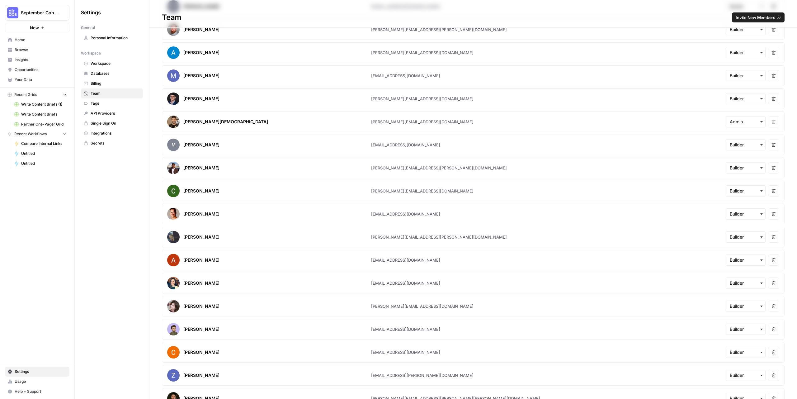 The width and height of the screenshot is (797, 399). Describe the element at coordinates (115, 93) in the screenshot. I see `span: Team` at that location.